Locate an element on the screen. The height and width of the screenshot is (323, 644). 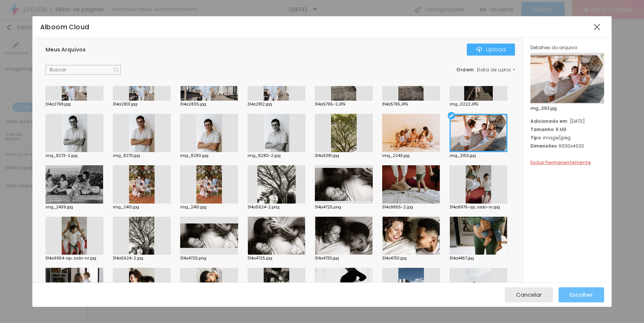
div: 314a2805.jpg is located at coordinates (209, 104).